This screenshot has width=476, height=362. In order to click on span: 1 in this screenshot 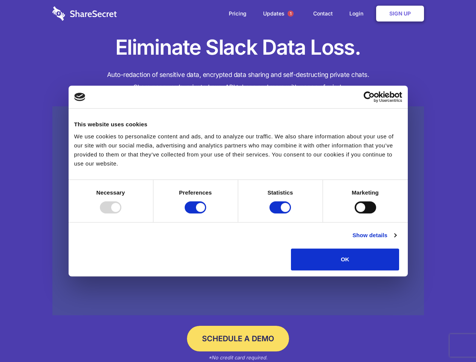, I will do `click(290, 14)`.